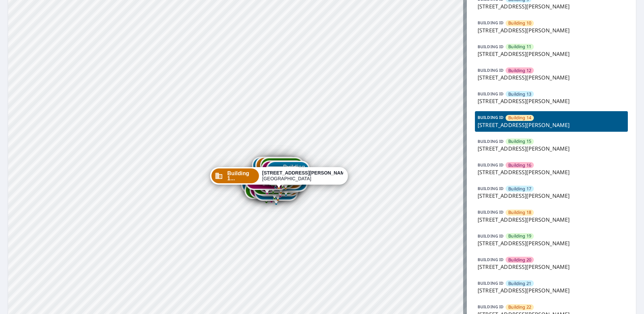 The width and height of the screenshot is (644, 314). What do you see at coordinates (520, 23) in the screenshot?
I see `span: Building 10` at bounding box center [520, 23].